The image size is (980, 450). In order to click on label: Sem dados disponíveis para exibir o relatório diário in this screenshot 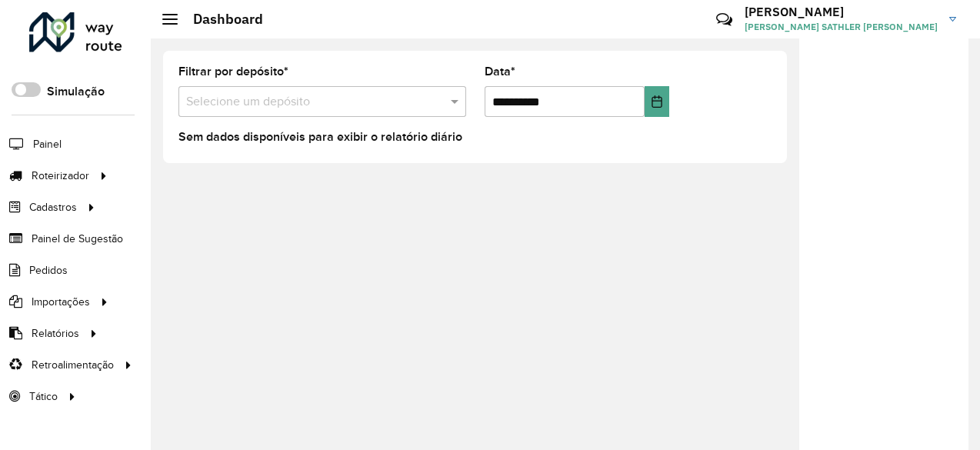, I will do `click(320, 137)`.